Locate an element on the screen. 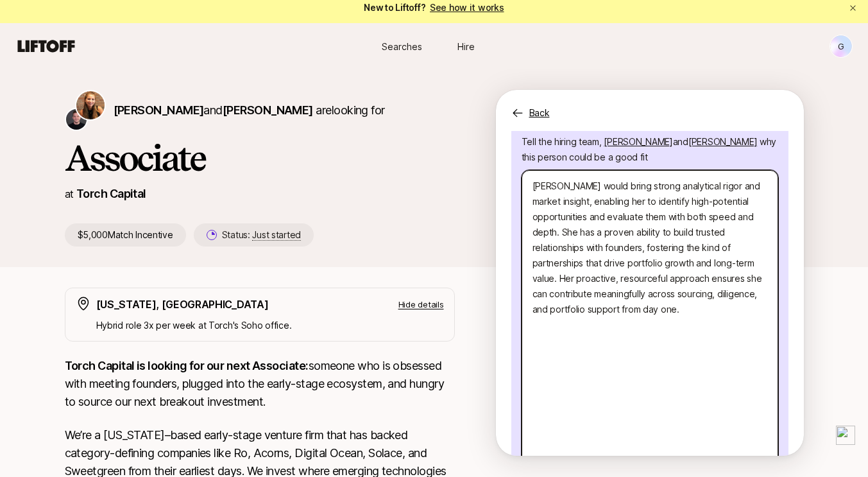 The width and height of the screenshot is (868, 477). span: Hire is located at coordinates (466, 46).